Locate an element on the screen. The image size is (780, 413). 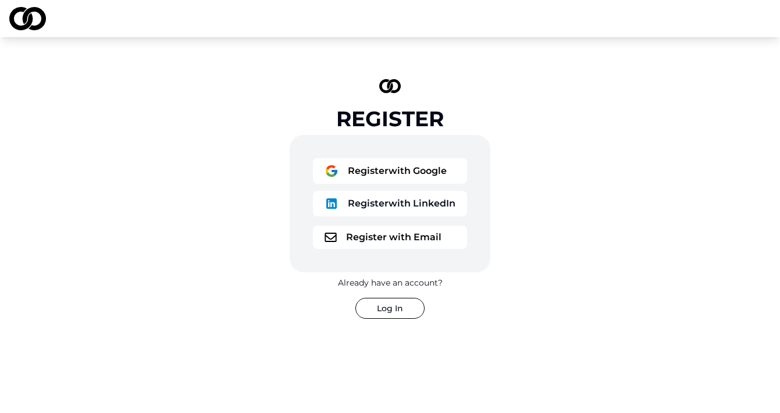
div: Already have an account? is located at coordinates (390, 283).